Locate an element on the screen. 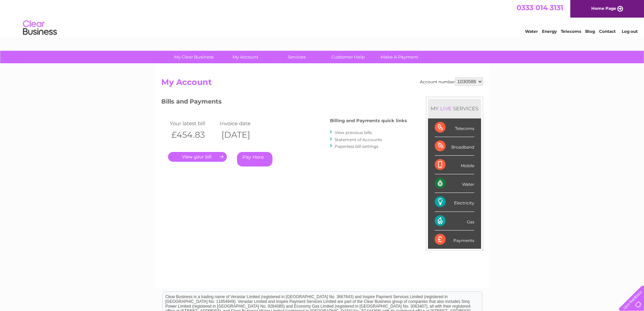 The width and height of the screenshot is (644, 311). div: Payments is located at coordinates (454, 239).